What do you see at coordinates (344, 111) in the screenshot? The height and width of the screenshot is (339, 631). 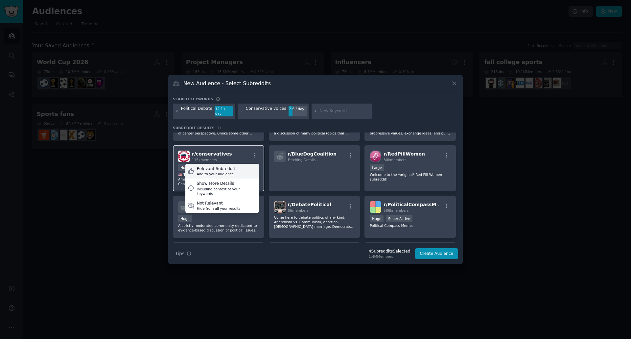 I see `input: New Keyword` at bounding box center [344, 111].